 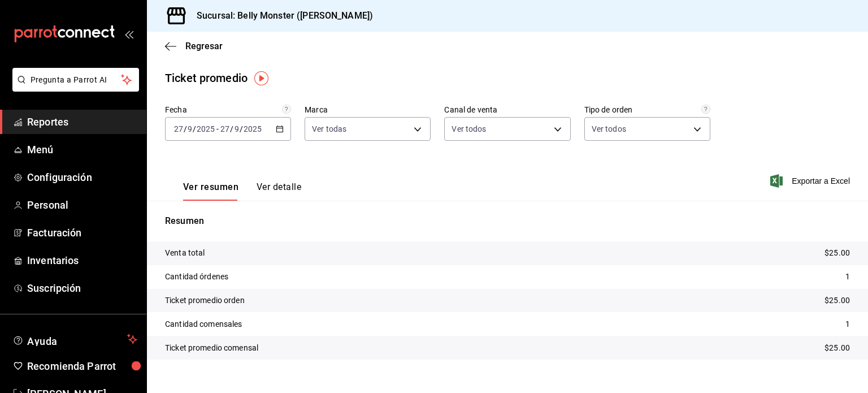 What do you see at coordinates (261, 78) in the screenshot?
I see `img: Tooltip marker` at bounding box center [261, 78].